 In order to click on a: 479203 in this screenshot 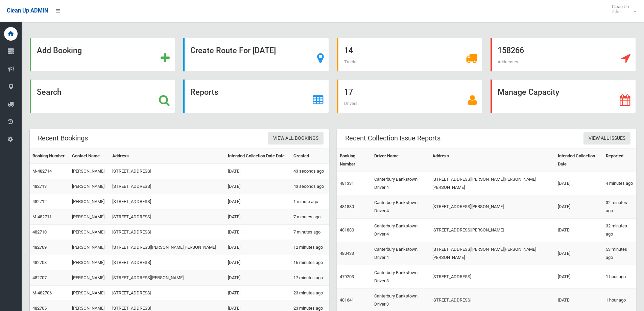, I will do `click(347, 276)`.